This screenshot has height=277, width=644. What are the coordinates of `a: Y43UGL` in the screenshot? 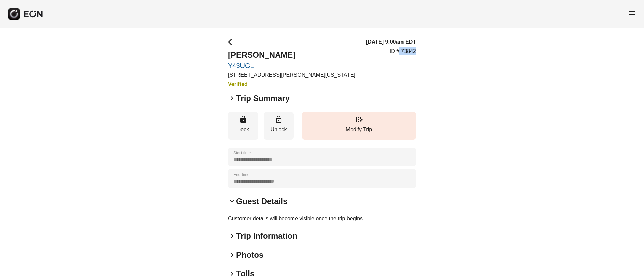 It's located at (292, 66).